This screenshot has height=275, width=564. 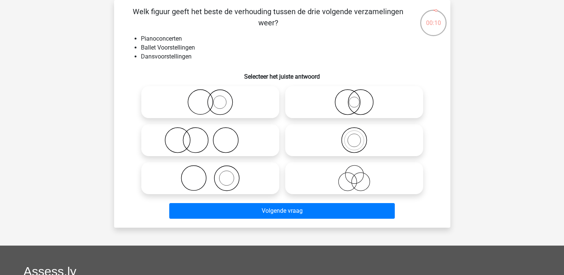 What do you see at coordinates (290, 39) in the screenshot?
I see `li: Pianoconcerten` at bounding box center [290, 39].